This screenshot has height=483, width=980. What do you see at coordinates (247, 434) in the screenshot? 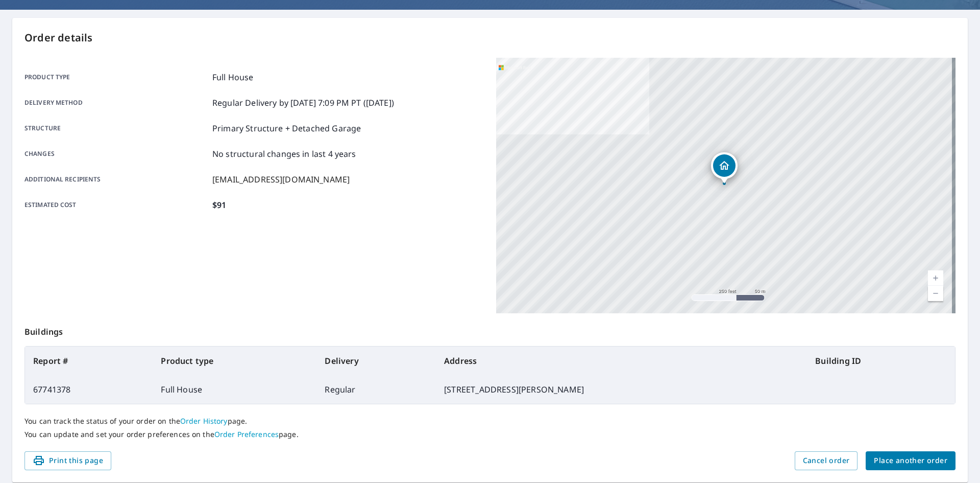
I see `a: Order Preferences` at bounding box center [247, 434].